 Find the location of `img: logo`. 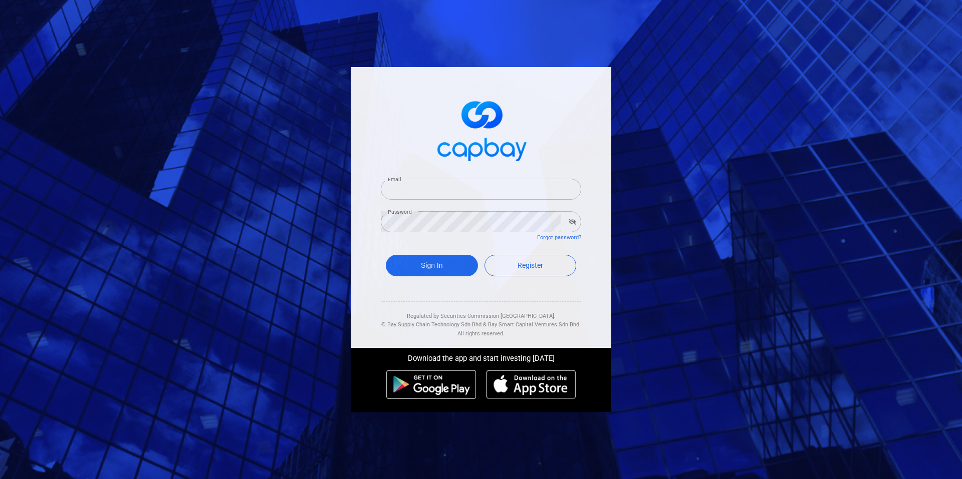

img: logo is located at coordinates (481, 129).